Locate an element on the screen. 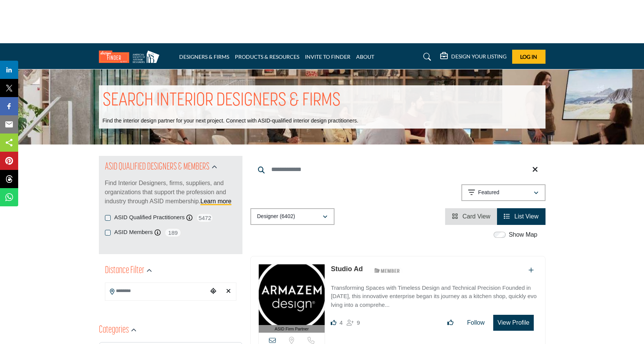  p: Find the interior design partner for your next project. Connect with ASID-qualified interior desi... is located at coordinates (231, 121).